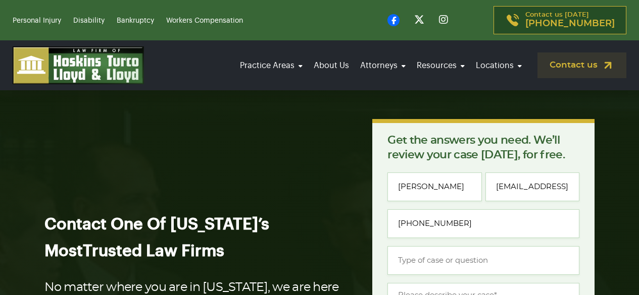 The image size is (639, 295). I want to click on a: Disability, so click(89, 21).